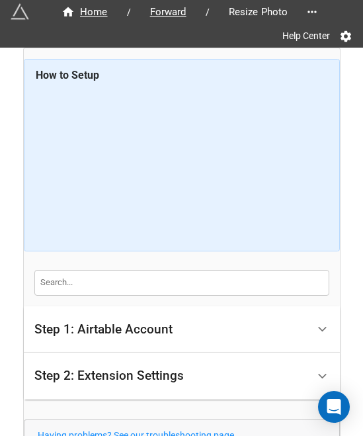  Describe the element at coordinates (67, 75) in the screenshot. I see `b: How to Setup` at that location.